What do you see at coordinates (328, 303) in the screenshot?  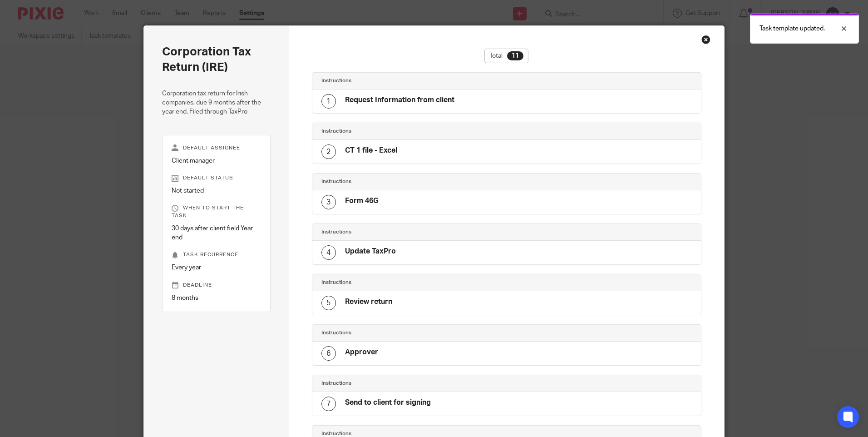 I see `div: 5` at bounding box center [328, 303].